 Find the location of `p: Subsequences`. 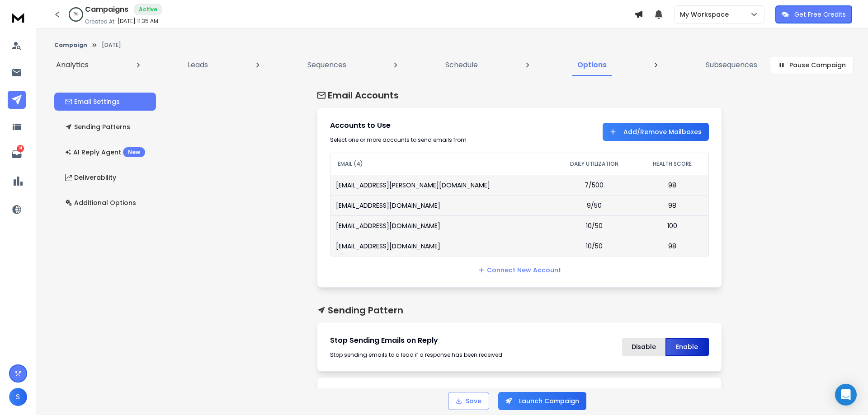

p: Subsequences is located at coordinates (731, 65).